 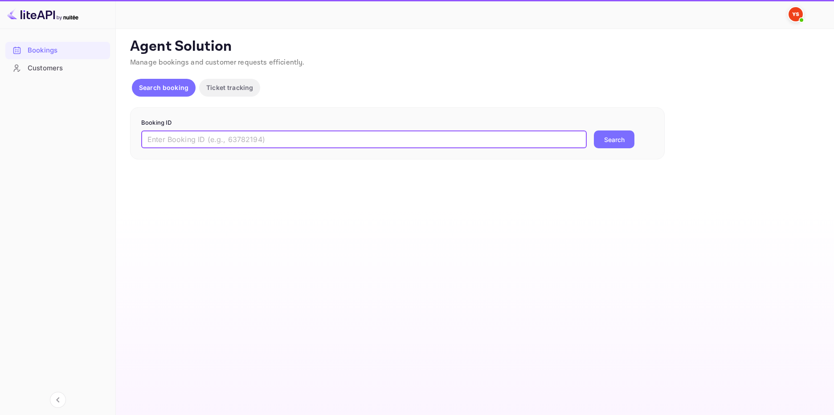 I want to click on img: Yandex Support, so click(x=795, y=14).